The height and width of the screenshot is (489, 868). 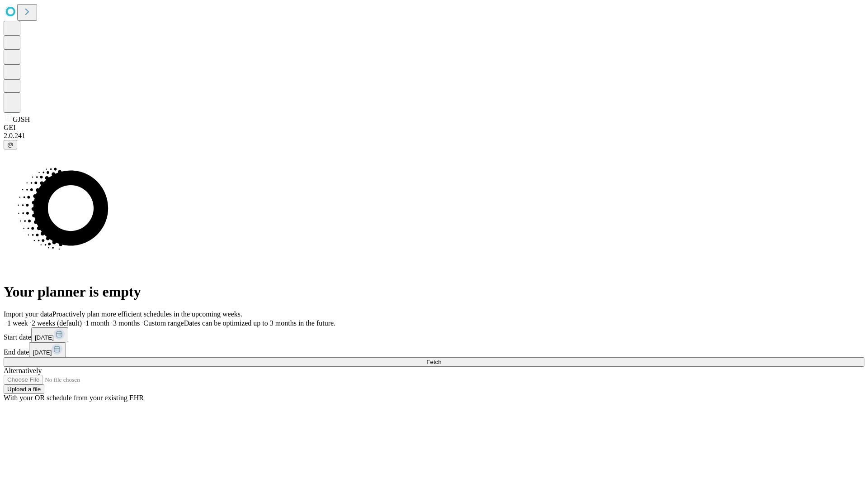 What do you see at coordinates (434, 128) in the screenshot?
I see `div: GEI` at bounding box center [434, 128].